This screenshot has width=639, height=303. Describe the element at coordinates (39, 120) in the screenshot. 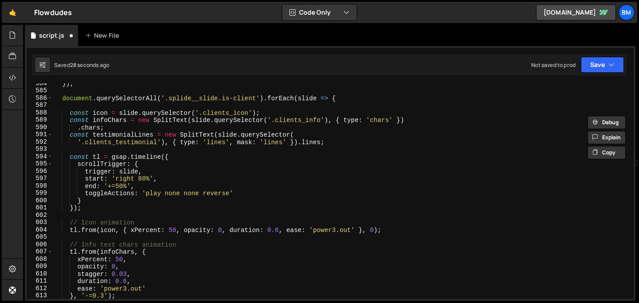

I see `div: 589` at that location.